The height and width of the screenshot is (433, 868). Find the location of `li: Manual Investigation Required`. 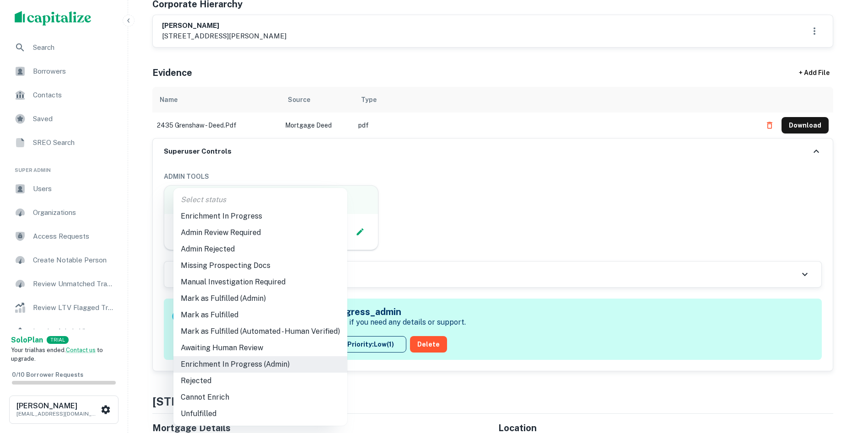

li: Manual Investigation Required is located at coordinates (260, 282).